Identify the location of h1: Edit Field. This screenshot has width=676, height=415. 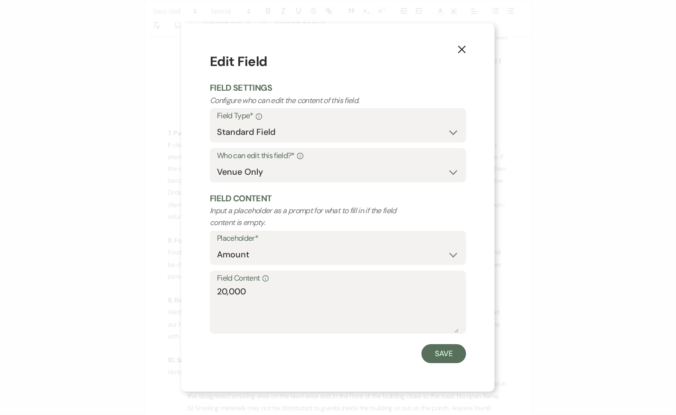
(338, 62).